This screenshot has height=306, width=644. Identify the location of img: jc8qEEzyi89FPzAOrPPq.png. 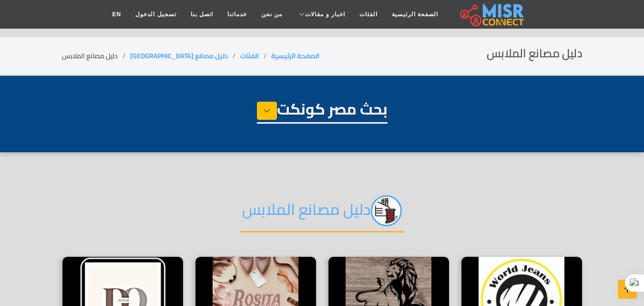
(386, 210).